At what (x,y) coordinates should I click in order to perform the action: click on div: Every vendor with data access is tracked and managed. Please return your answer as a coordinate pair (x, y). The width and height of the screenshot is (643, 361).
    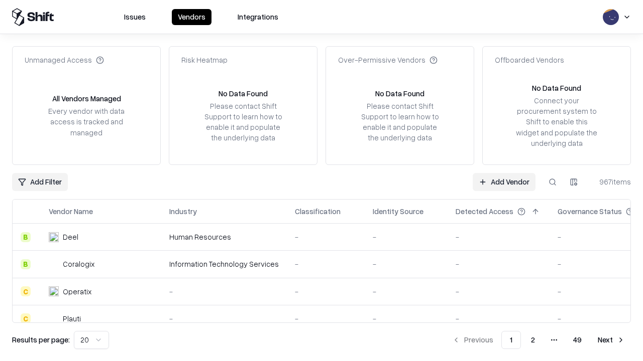
    Looking at the image, I should click on (86, 122).